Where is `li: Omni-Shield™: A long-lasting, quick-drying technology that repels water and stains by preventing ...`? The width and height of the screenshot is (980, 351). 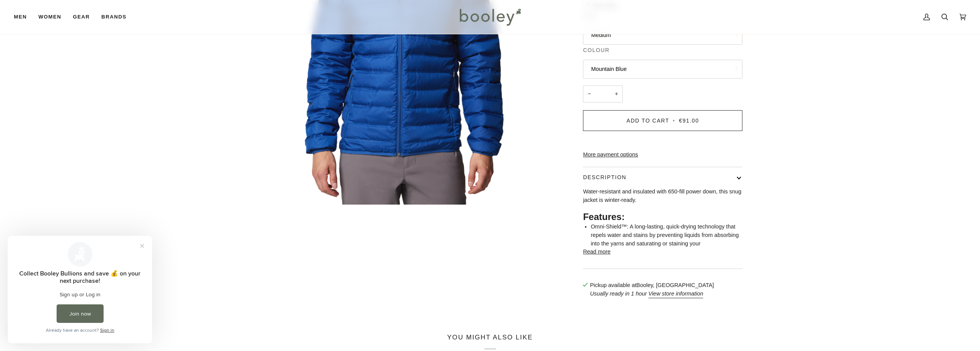 li: Omni-Shield™: A long-lasting, quick-drying technology that repels water and stains by preventing ... is located at coordinates (667, 235).